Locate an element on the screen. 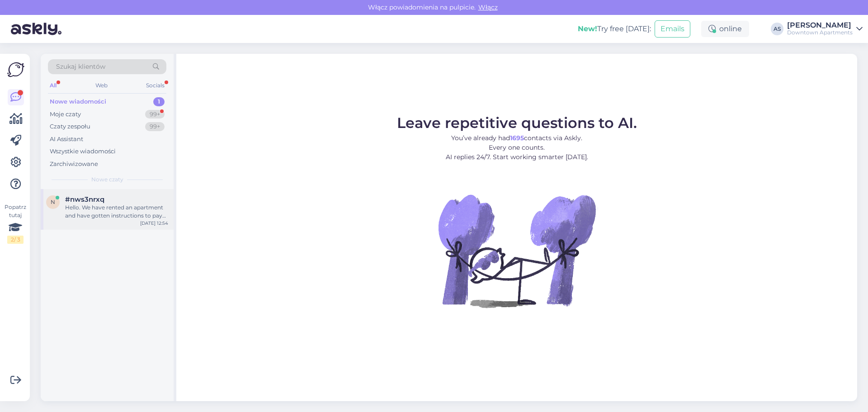 The height and width of the screenshot is (412, 868). div: Popatrz tutaj is located at coordinates (15, 224).